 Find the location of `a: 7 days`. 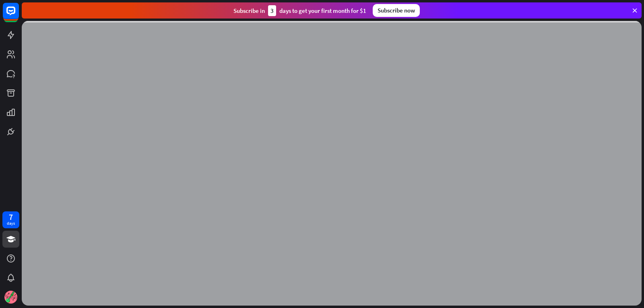

a: 7 days is located at coordinates (11, 220).